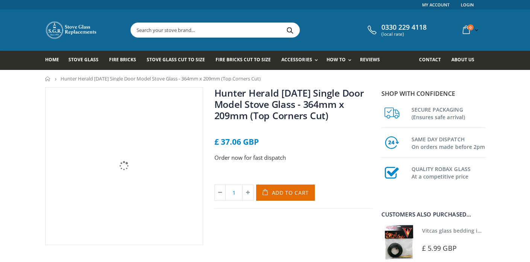 This screenshot has width=530, height=262. What do you see at coordinates (433, 214) in the screenshot?
I see `div: Customers also purchased...` at bounding box center [433, 214].